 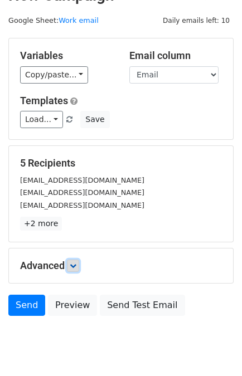 I want to click on span: Daily emails left: 10, so click(x=196, y=21).